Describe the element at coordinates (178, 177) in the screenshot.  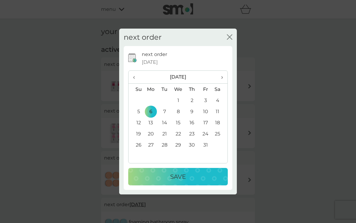
I see `button: Save` at that location.